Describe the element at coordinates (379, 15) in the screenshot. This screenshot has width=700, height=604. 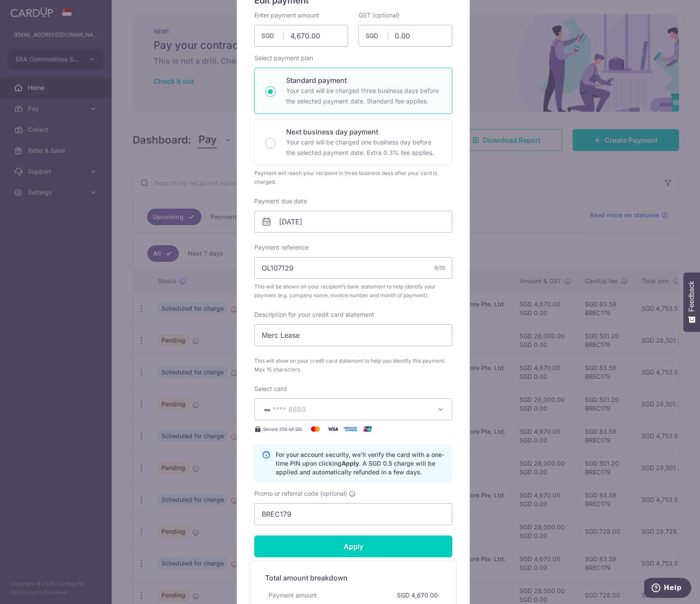
I see `label: GST (optional)` at that location.